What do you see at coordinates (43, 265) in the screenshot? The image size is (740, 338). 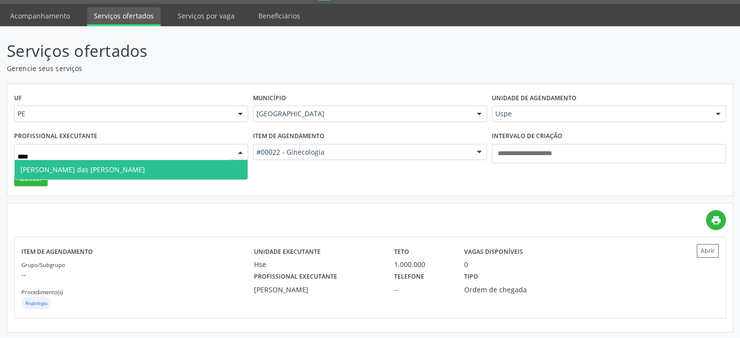 I see `small: Grupo/Subgrupo` at bounding box center [43, 265].